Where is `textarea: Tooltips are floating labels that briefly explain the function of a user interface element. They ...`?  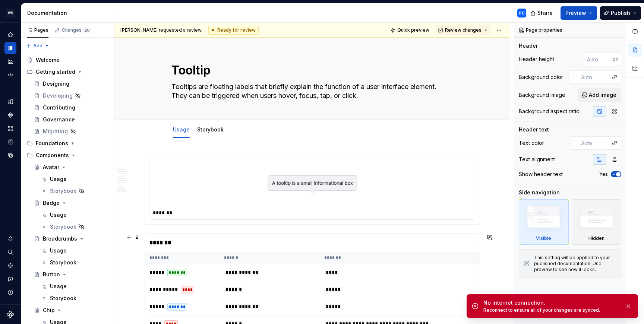
textarea: Tooltips are floating labels that briefly explain the function of a user interface element. They ... is located at coordinates (311, 91).